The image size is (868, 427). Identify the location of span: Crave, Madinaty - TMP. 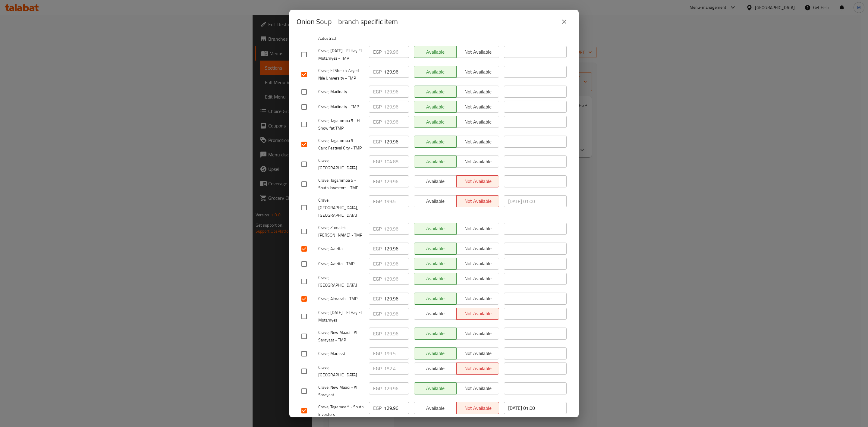
(341, 107).